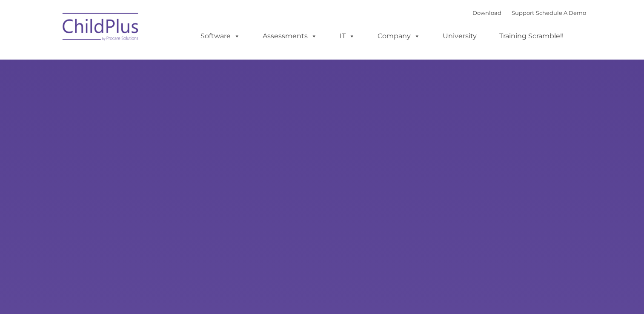 The width and height of the screenshot is (644, 314). What do you see at coordinates (460, 36) in the screenshot?
I see `a: University` at bounding box center [460, 36].